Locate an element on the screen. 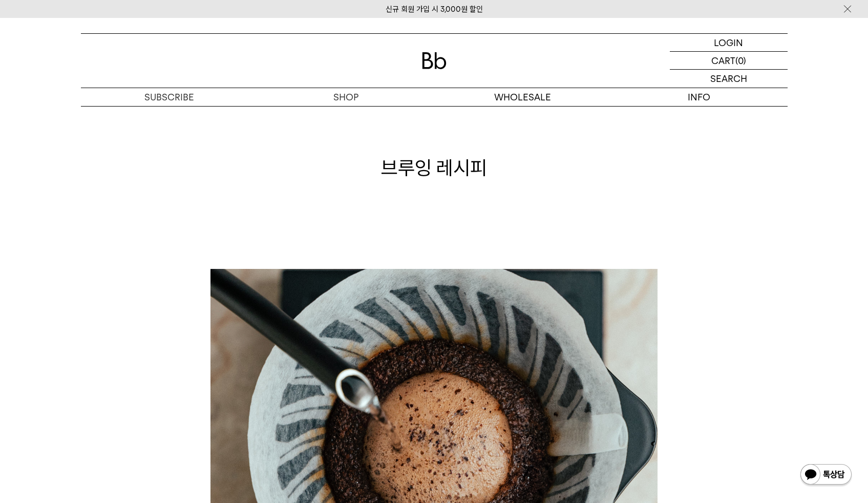 Image resolution: width=868 pixels, height=503 pixels. p: LOGIN is located at coordinates (728, 43).